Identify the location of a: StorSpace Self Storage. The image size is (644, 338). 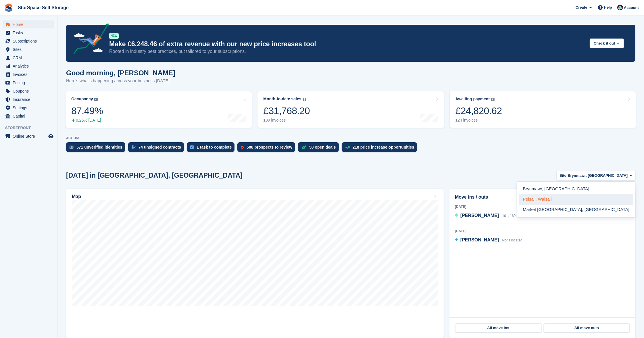
(43, 8).